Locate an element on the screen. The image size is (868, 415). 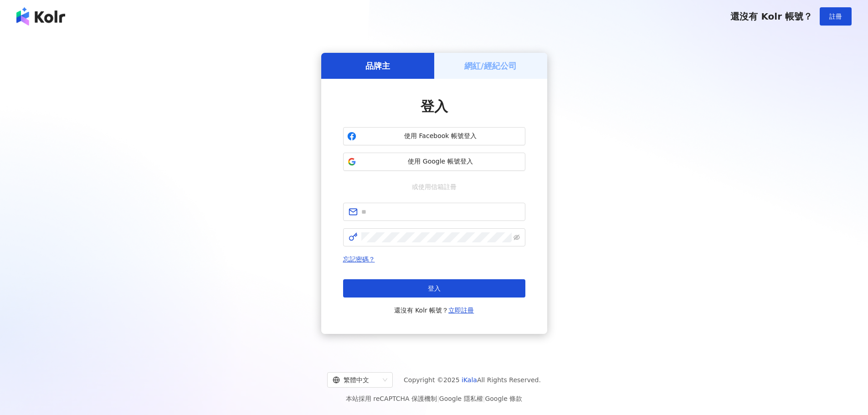
h5: 網紅/經紀公司 is located at coordinates (490, 65).